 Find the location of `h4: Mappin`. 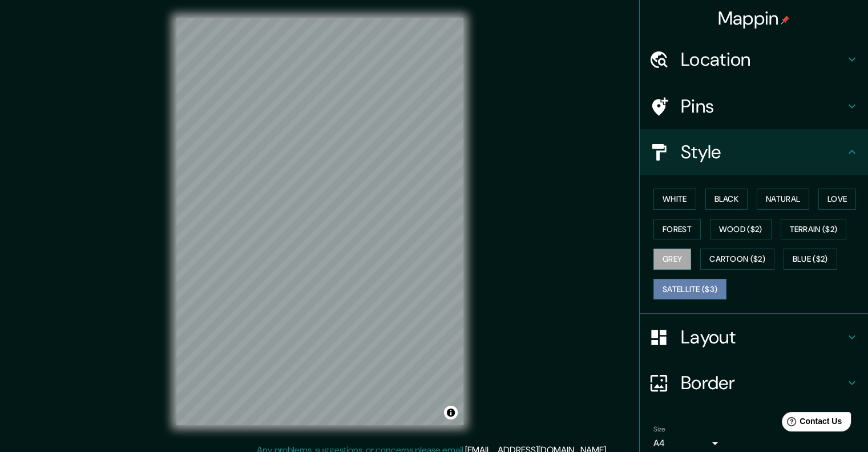

h4: Mappin is located at coordinates (754, 18).